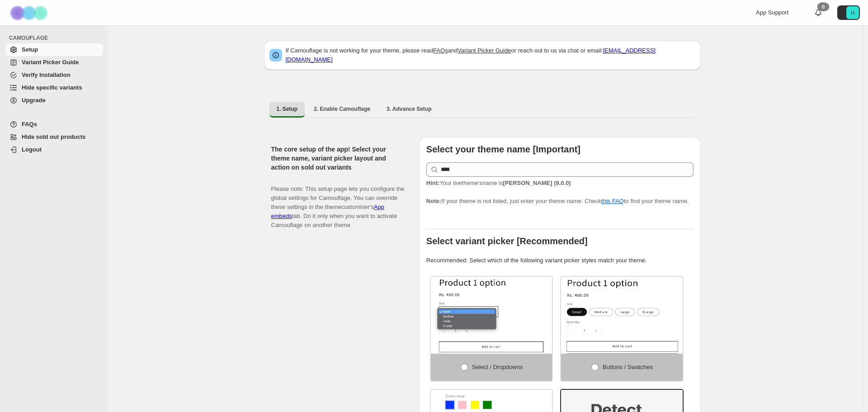 The image size is (868, 412). I want to click on img: Select / Dropdowns, so click(492, 316).